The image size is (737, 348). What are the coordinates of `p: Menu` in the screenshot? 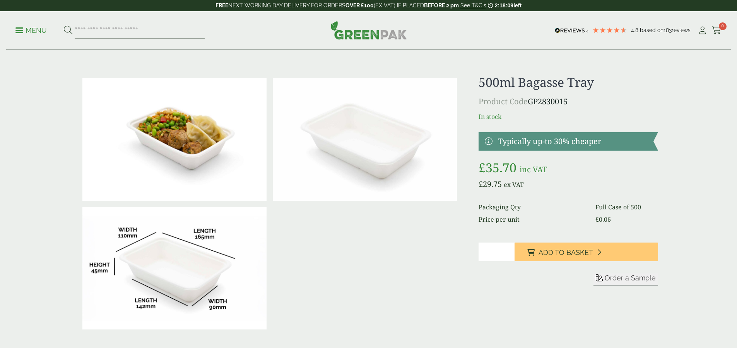 It's located at (31, 31).